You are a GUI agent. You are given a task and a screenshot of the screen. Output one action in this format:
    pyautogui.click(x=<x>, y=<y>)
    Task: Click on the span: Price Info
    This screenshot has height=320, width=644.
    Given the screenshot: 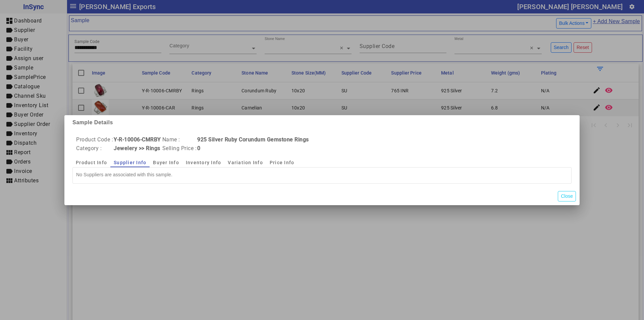 What is the action you would take?
    pyautogui.click(x=282, y=163)
    